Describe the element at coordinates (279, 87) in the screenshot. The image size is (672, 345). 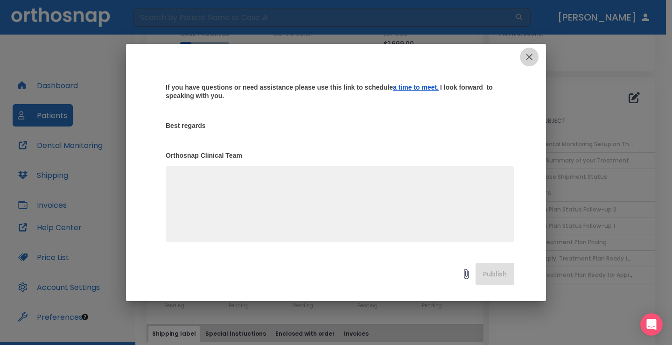
I see `strong: If you have questions or need assistance please use this link to schedule` at that location.